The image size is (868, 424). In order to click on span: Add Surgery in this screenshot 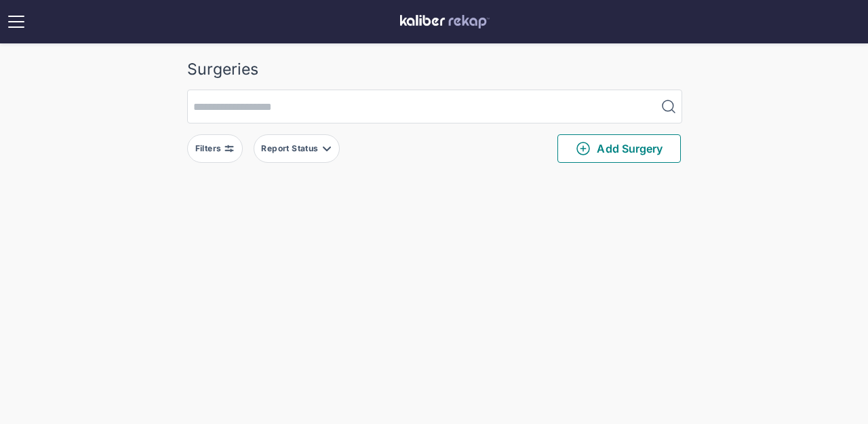, I will do `click(619, 148)`.